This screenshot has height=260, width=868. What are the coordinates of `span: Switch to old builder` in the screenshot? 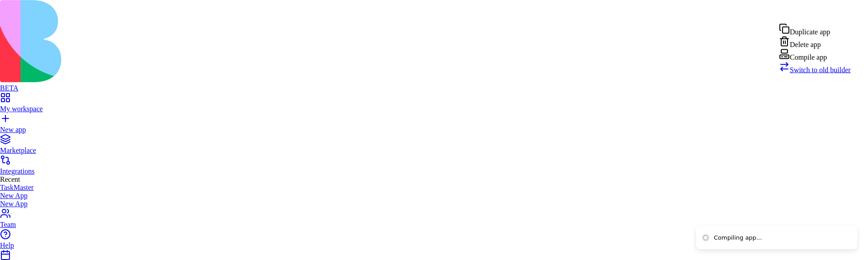 It's located at (820, 70).